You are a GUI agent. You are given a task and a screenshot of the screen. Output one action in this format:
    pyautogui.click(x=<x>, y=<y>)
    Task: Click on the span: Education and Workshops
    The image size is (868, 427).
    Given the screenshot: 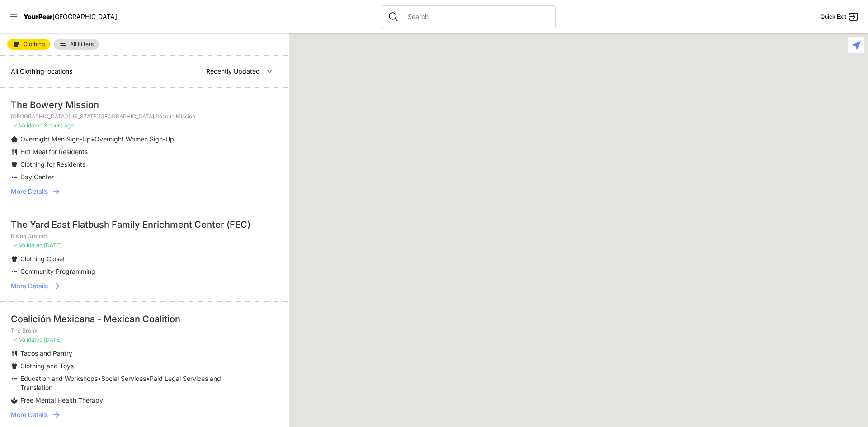 What is the action you would take?
    pyautogui.click(x=59, y=378)
    